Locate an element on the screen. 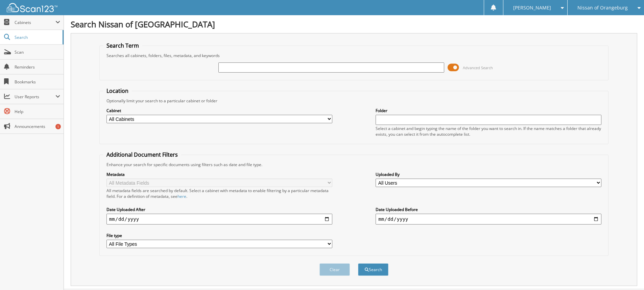  label: Metadata is located at coordinates (219, 174).